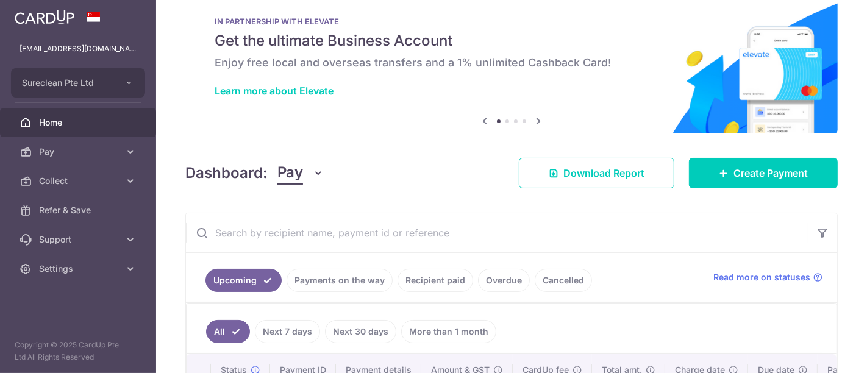 The height and width of the screenshot is (373, 867). What do you see at coordinates (79, 269) in the screenshot?
I see `span: Settings` at bounding box center [79, 269].